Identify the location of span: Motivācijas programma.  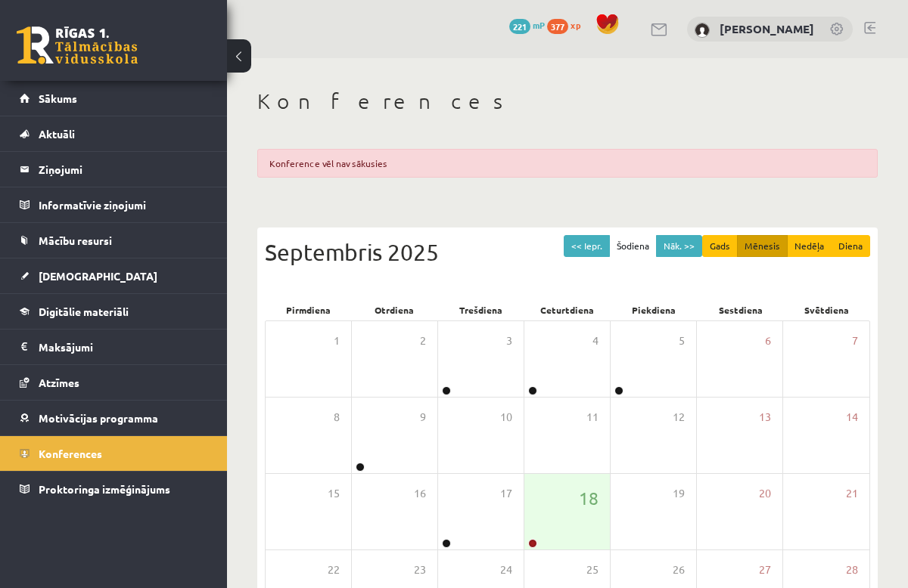
(99, 418).